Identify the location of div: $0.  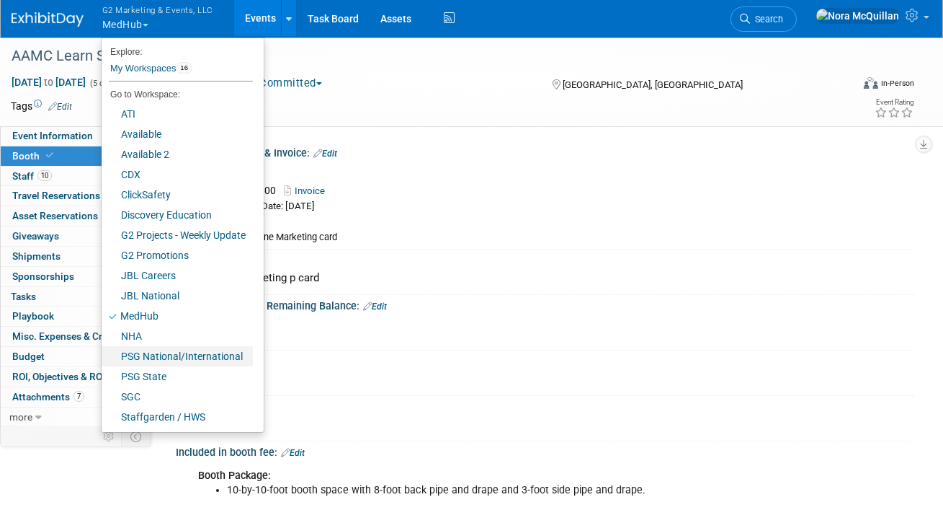
(479, 330).